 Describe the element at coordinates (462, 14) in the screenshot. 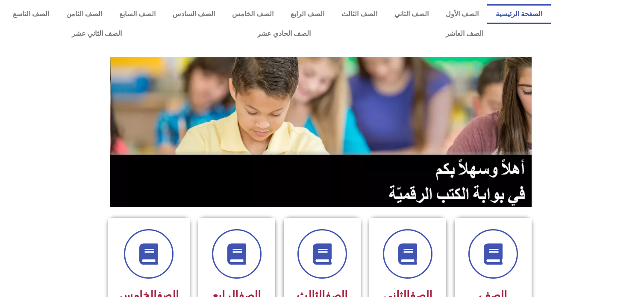

I see `a: الصف الأول` at that location.